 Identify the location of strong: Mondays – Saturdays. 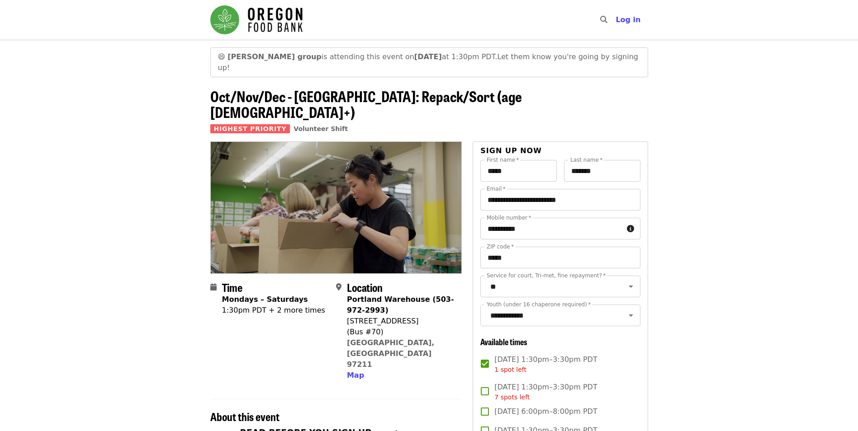
(265, 299).